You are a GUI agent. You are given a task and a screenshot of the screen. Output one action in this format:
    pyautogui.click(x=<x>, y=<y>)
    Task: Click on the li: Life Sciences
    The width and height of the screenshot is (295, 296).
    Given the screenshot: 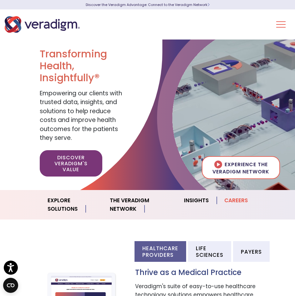 What is the action you would take?
    pyautogui.click(x=210, y=251)
    